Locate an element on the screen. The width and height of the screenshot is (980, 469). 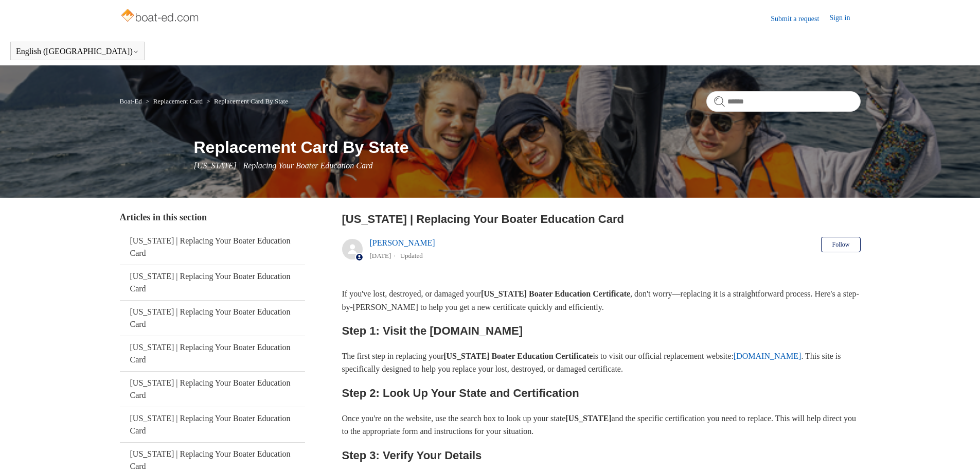
a: Sign in is located at coordinates (845, 19).